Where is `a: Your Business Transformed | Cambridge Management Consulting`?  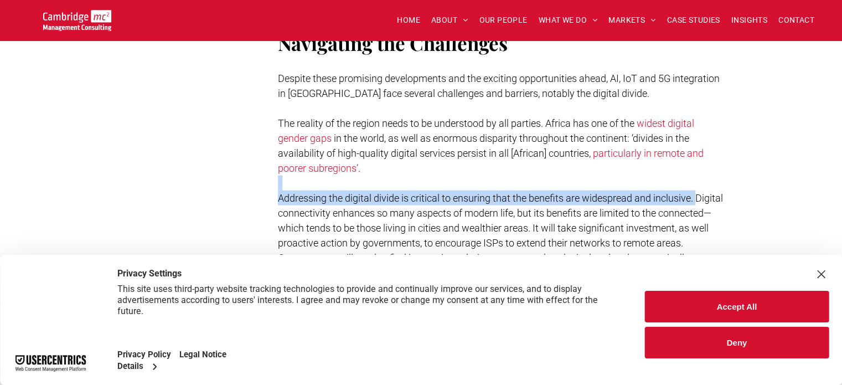 a: Your Business Transformed | Cambridge Management Consulting is located at coordinates (77, 17).